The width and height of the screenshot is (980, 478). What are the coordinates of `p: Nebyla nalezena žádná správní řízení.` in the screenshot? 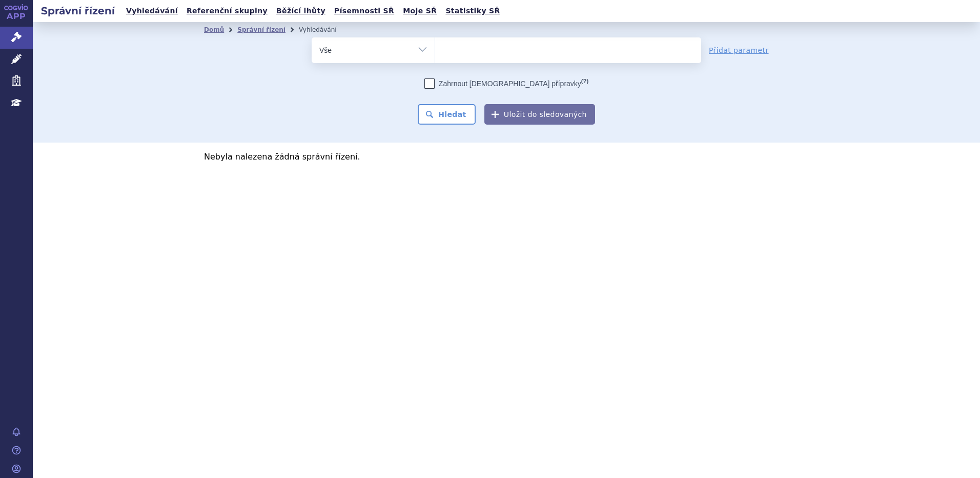 It's located at (506, 157).